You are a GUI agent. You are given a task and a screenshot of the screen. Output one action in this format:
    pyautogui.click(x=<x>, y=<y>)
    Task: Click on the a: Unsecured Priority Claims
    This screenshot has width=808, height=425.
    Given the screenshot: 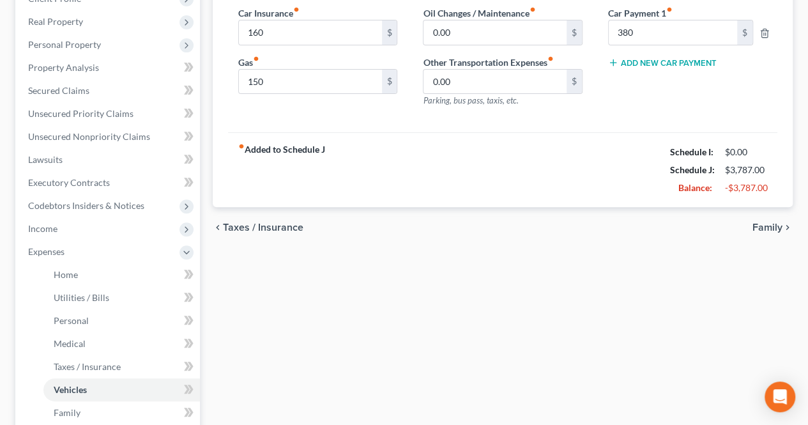 What is the action you would take?
    pyautogui.click(x=109, y=114)
    